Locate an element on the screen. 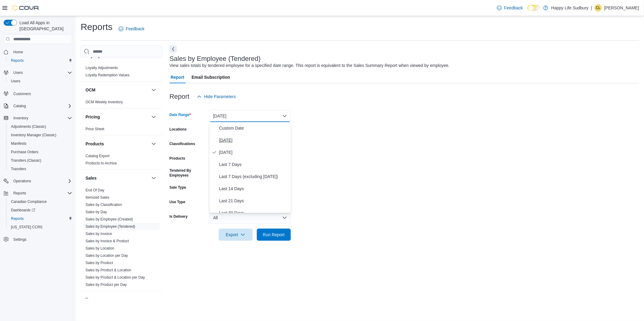 The width and height of the screenshot is (644, 321). span: CL is located at coordinates (598, 8).